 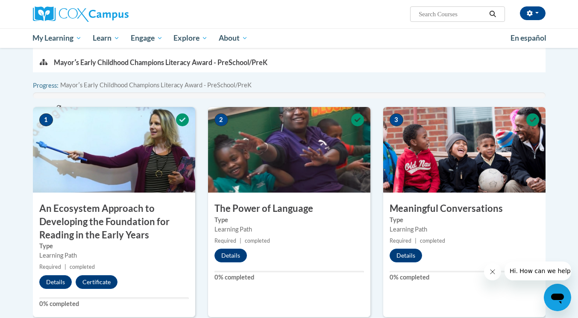 I want to click on a: About, so click(x=233, y=38).